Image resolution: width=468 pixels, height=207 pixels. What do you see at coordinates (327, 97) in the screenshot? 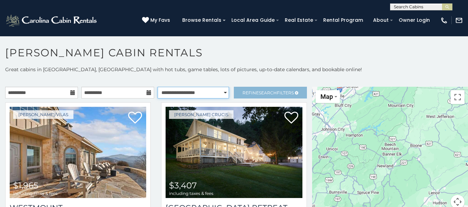
I see `button: Change map style` at bounding box center [327, 97].